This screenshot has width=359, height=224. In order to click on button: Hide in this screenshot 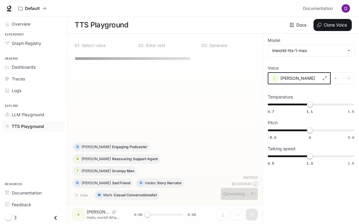, I will do `click(82, 195)`.